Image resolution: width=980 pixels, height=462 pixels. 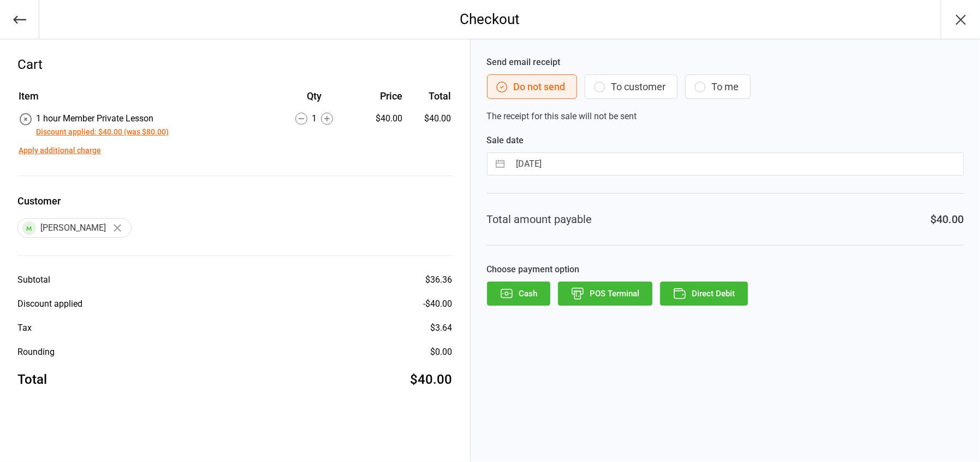 What do you see at coordinates (725, 89) in the screenshot?
I see `div: The receipt for this sale will not be sent` at bounding box center [725, 89].